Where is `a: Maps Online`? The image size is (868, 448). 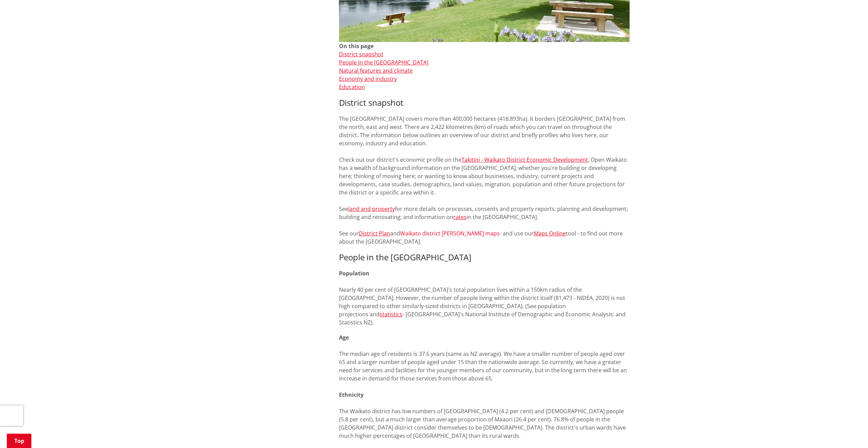
a: Maps Online is located at coordinates (550, 233).